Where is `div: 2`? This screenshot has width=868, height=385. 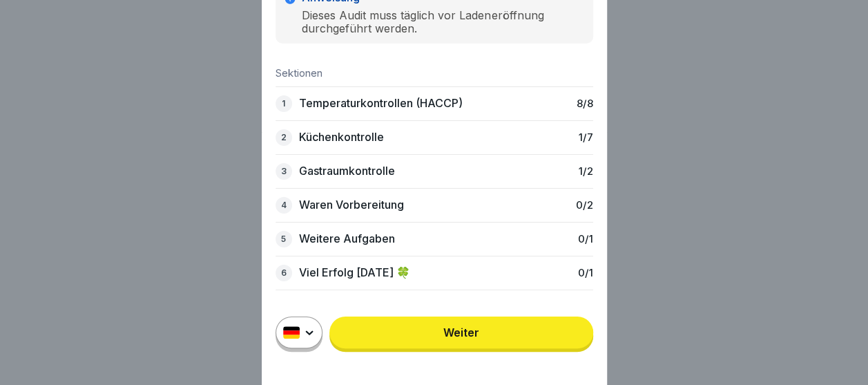
div: 2 is located at coordinates (284, 138).